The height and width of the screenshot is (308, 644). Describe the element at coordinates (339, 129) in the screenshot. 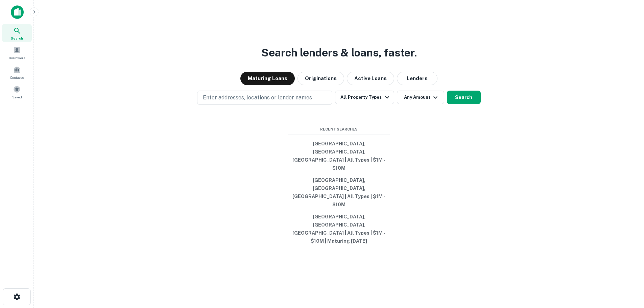

I see `span: Recent Searches` at that location.